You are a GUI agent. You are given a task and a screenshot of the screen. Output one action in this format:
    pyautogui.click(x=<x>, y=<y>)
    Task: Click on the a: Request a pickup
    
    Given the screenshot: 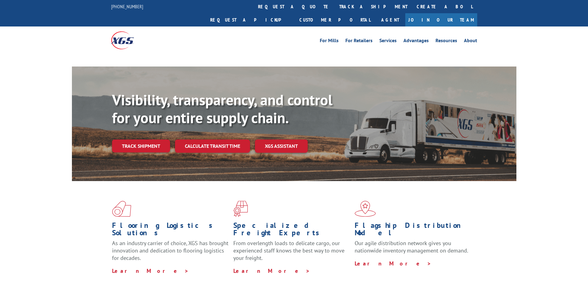 What is the action you would take?
    pyautogui.click(x=250, y=20)
    